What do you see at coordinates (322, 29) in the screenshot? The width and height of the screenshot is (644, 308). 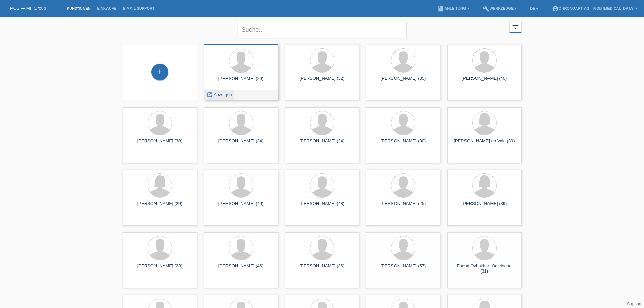 I see `input: Suche...` at bounding box center [322, 29].